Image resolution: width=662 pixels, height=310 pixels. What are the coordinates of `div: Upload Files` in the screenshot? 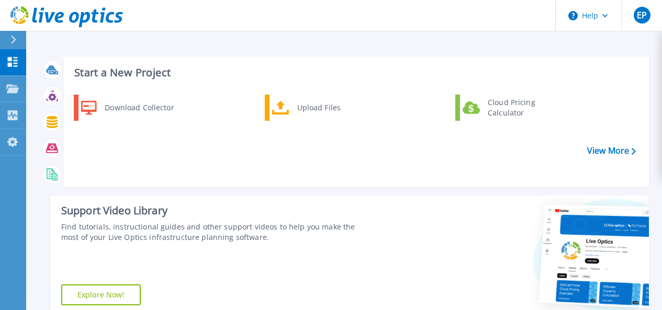 It's located at (331, 108).